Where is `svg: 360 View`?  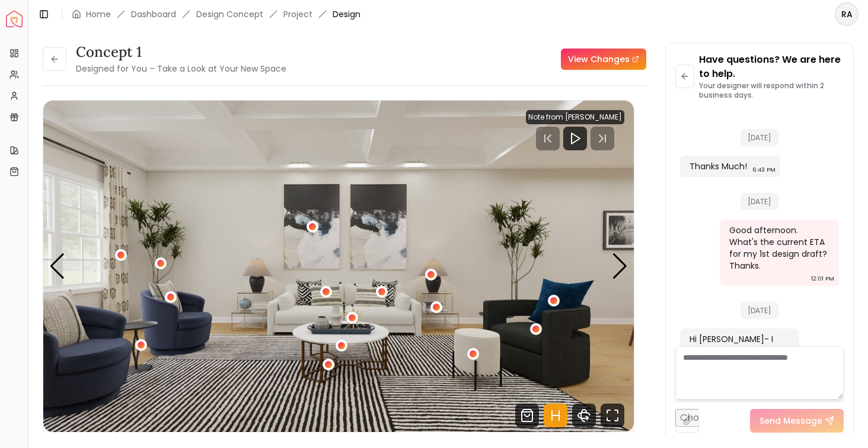 svg: 360 View is located at coordinates (584, 416).